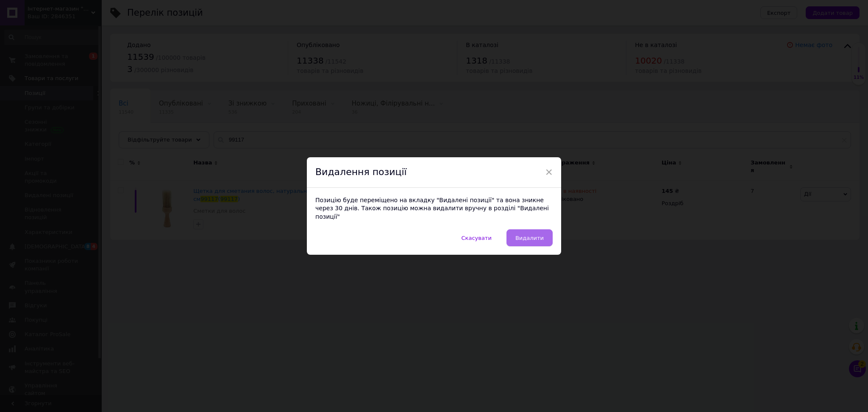 The width and height of the screenshot is (868, 412). What do you see at coordinates (432, 208) in the screenshot?
I see `span: Позицію буде переміщено на вкладку "Видалені позиції" та вона зникне через 30 днів. Також позицію...` at bounding box center [432, 208].